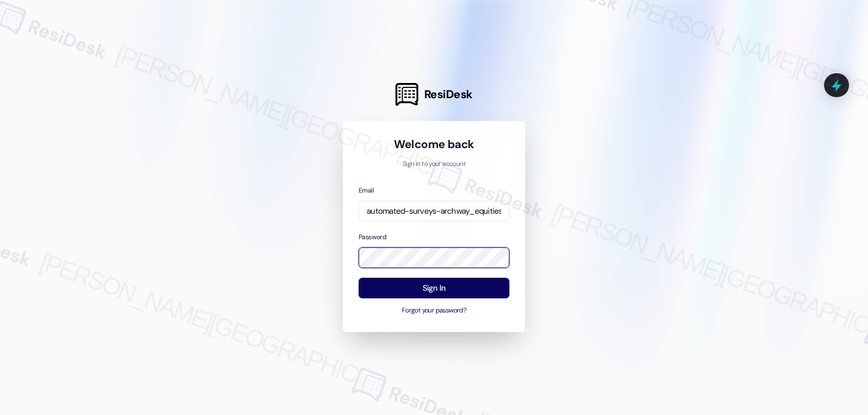 This screenshot has width=868, height=415. I want to click on p: Sign in to your account, so click(434, 165).